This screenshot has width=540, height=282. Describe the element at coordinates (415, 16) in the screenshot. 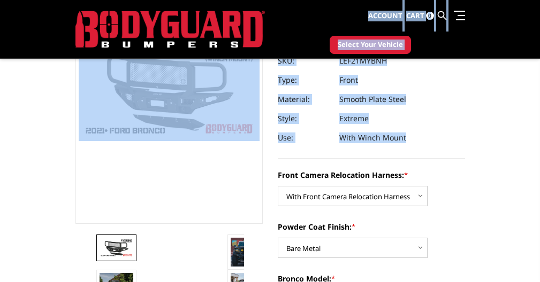

I see `span: Cart` at that location.